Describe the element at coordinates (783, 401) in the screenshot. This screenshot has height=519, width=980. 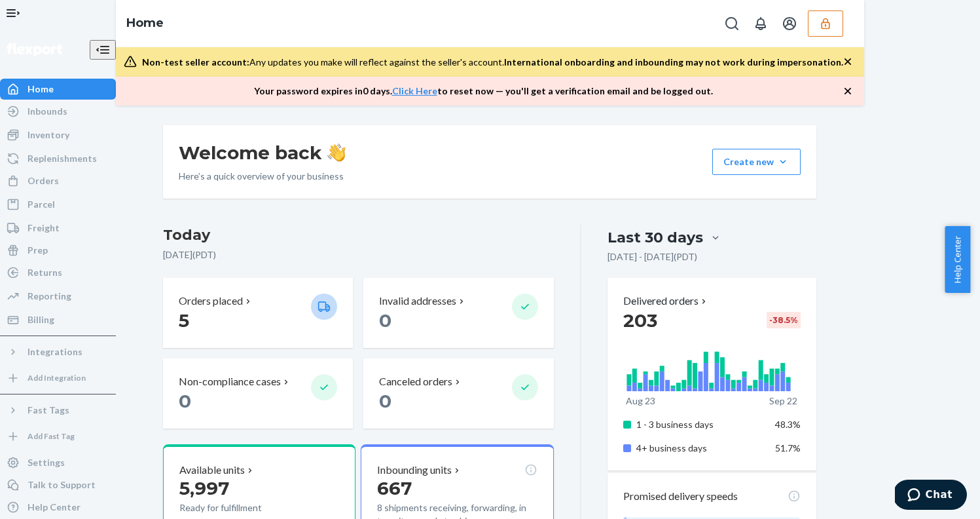
I see `p: Sep 22` at that location.